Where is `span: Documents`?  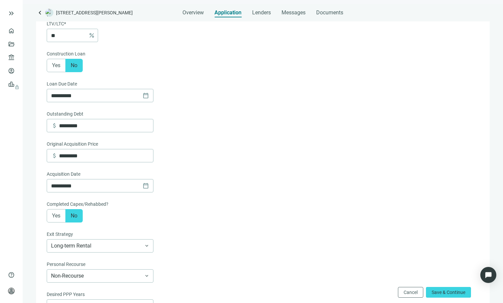 span: Documents is located at coordinates (330, 13).